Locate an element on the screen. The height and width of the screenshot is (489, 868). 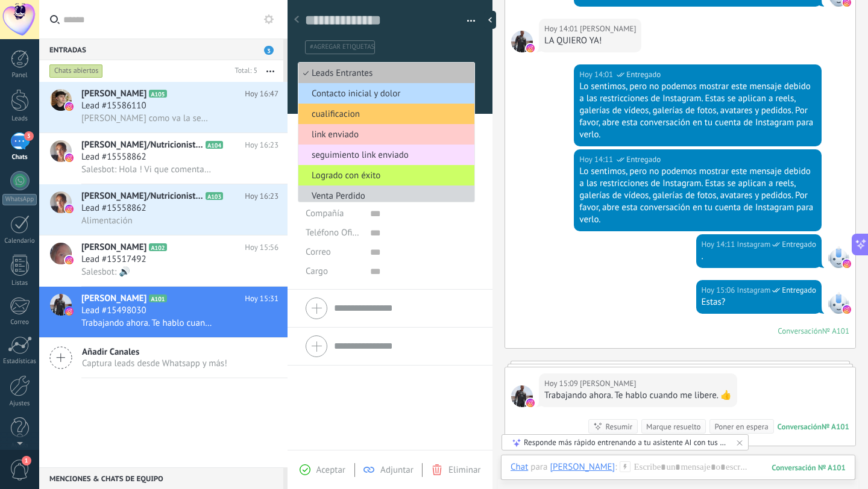
div: Resumir is located at coordinates (618, 426).